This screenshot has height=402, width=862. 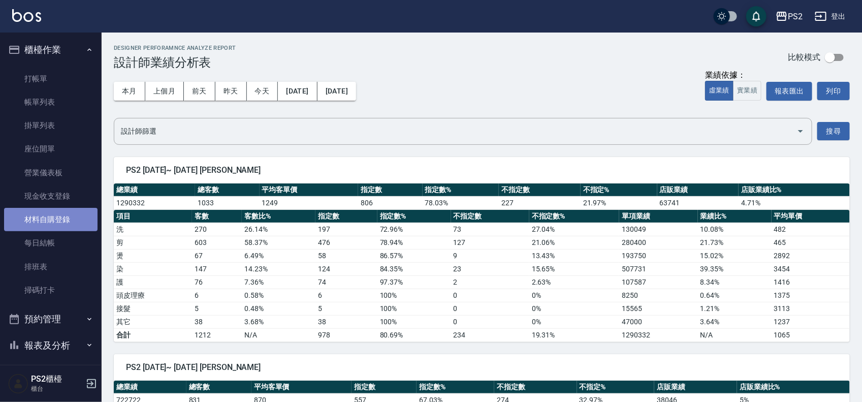 I want to click on td: 27.04 %, so click(x=574, y=229).